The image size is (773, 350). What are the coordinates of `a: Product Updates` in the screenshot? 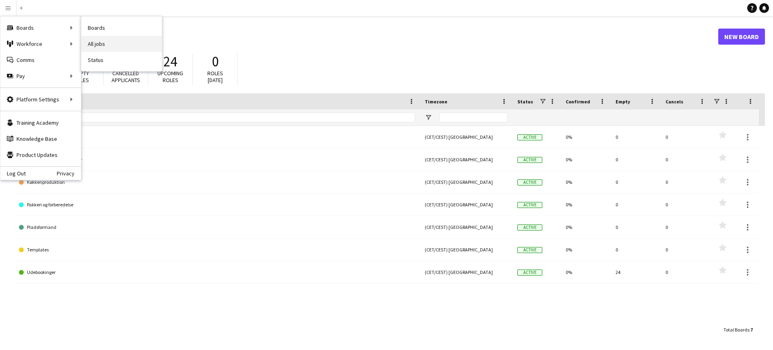 It's located at (41, 155).